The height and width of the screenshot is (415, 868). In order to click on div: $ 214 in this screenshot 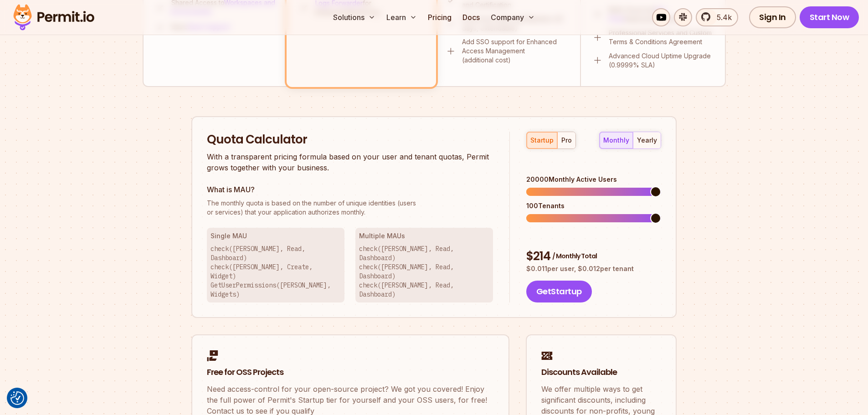, I will do `click(594, 257)`.